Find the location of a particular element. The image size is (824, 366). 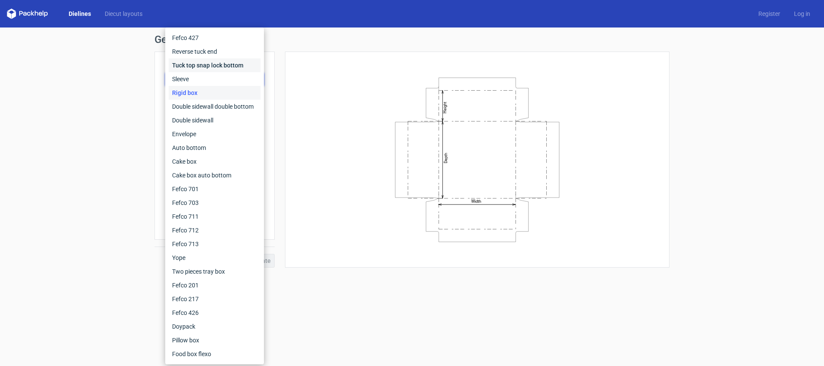

div: Fefco 711 is located at coordinates (215, 216).